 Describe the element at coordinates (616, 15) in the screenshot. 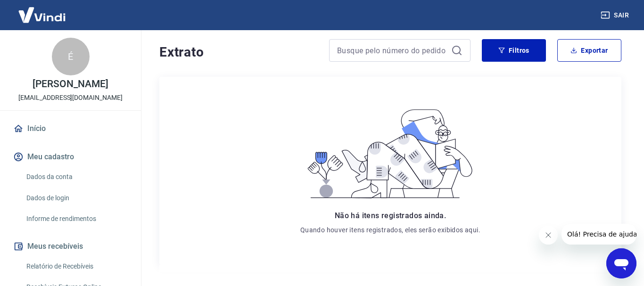

I see `button: Sair` at that location.